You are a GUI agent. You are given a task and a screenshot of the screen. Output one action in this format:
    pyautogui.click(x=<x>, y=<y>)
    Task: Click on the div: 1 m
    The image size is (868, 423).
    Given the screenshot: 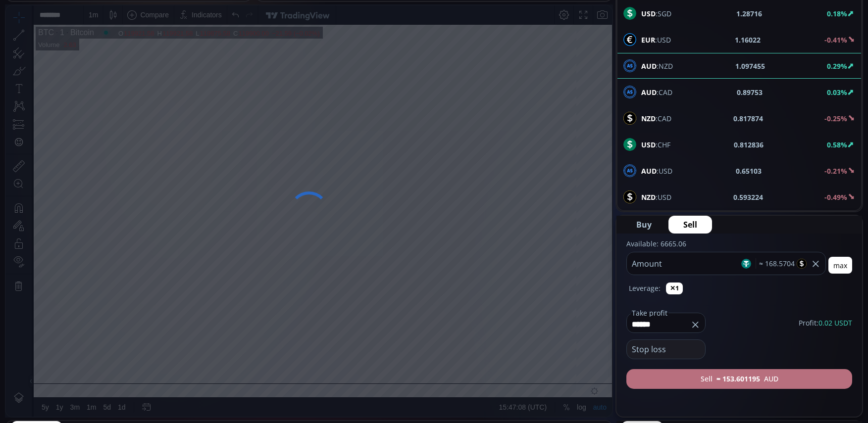 What is the action you would take?
    pyautogui.click(x=87, y=10)
    